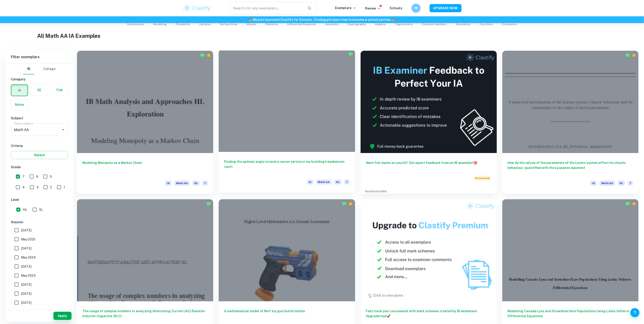  Describe the element at coordinates (205, 24) in the screenshot. I see `span: Calculus` at that location.